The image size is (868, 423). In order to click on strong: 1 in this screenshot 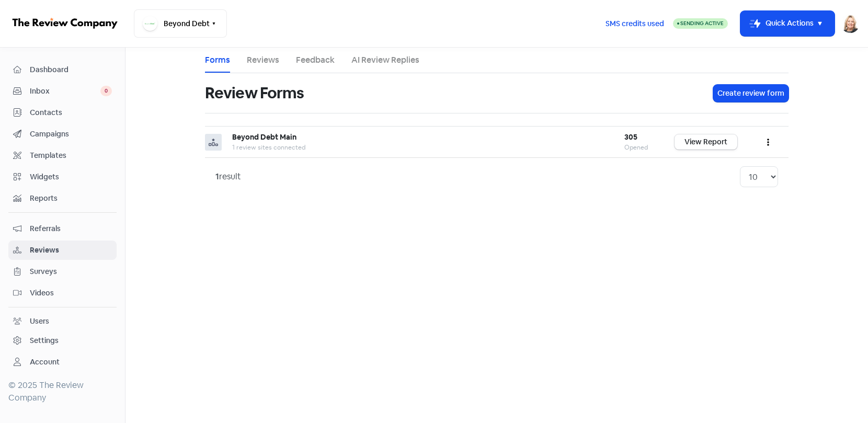, I will do `click(217, 176)`.